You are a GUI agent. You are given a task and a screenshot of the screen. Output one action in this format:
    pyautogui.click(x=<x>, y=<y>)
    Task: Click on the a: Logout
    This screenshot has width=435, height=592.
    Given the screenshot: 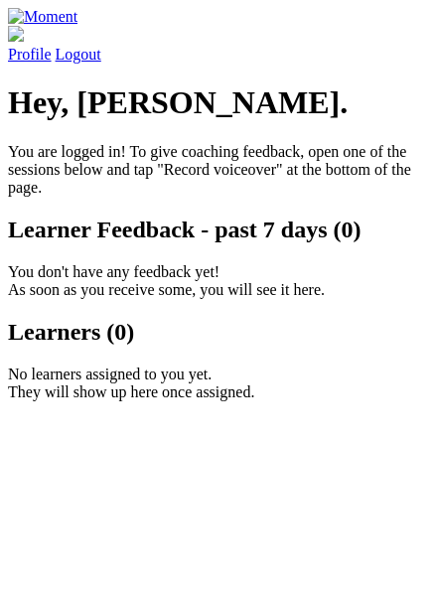 What is the action you would take?
    pyautogui.click(x=78, y=54)
    